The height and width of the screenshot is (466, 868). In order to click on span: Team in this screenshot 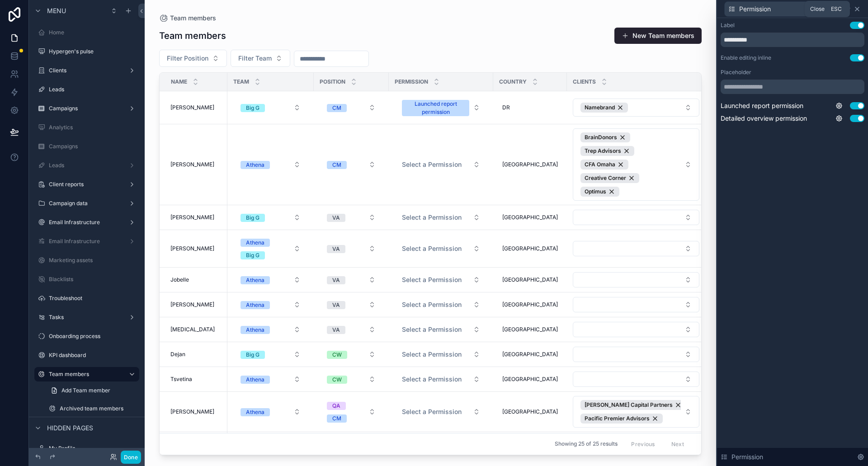, I will do `click(241, 82)`.